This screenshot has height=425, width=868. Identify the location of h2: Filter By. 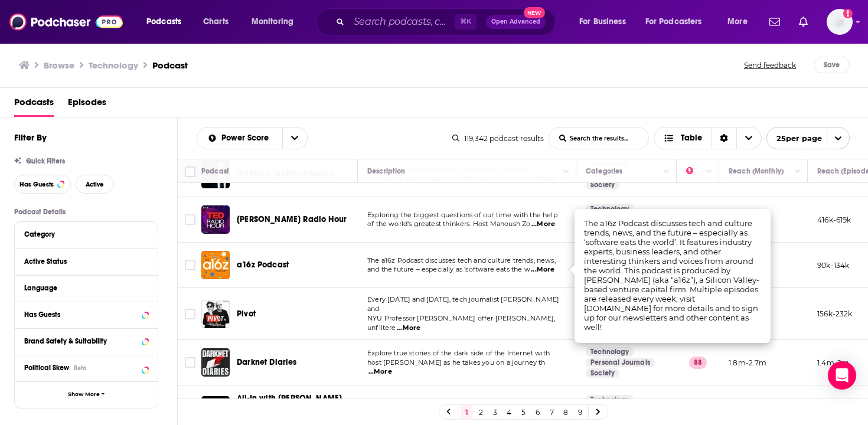
(30, 137).